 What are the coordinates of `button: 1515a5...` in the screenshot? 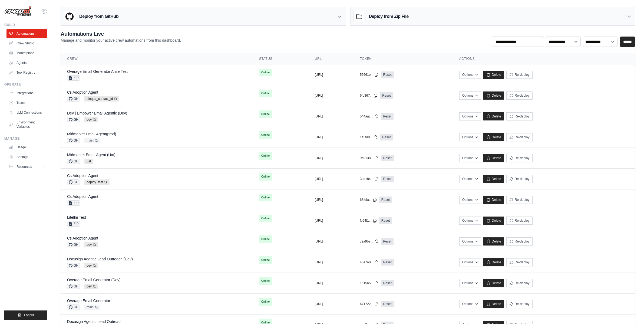 It's located at (369, 283).